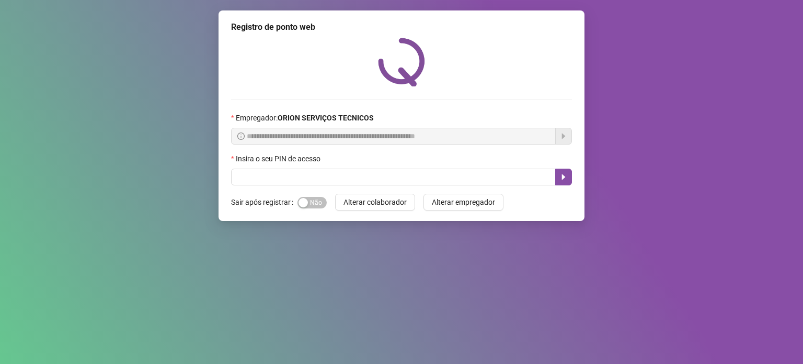 Image resolution: width=803 pixels, height=364 pixels. I want to click on div: Registro de ponto web, so click(402, 27).